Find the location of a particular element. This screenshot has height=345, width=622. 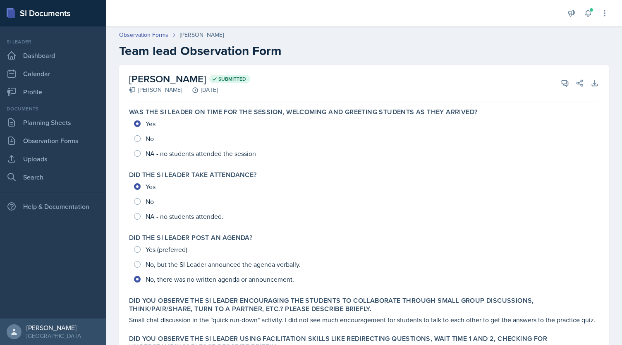

a: Planning Sheets is located at coordinates (53, 122).